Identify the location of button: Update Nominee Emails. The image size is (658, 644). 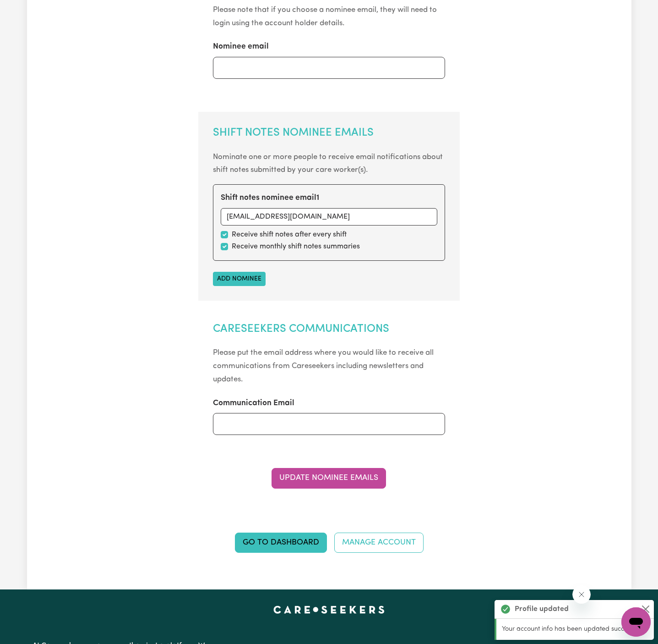
(329, 478).